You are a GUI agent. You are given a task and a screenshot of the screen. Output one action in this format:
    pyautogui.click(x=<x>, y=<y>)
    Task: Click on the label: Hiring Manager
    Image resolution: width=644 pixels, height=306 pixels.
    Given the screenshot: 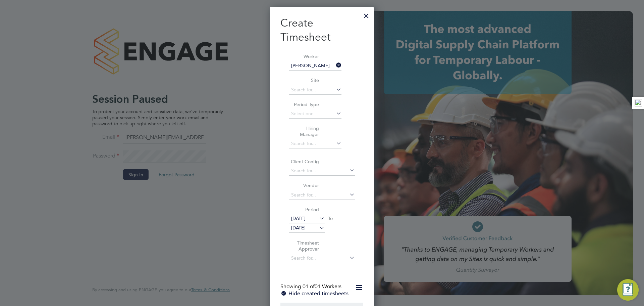 What is the action you would take?
    pyautogui.click(x=304, y=131)
    